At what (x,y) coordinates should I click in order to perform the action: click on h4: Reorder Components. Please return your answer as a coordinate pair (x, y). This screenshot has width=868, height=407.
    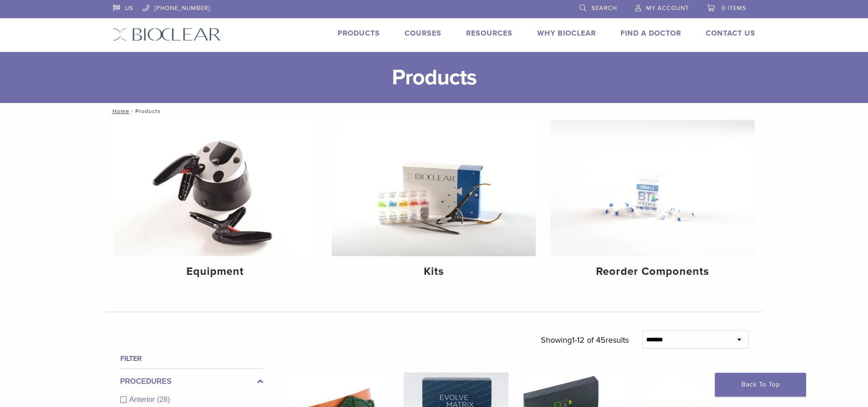
    Looking at the image, I should click on (653, 272).